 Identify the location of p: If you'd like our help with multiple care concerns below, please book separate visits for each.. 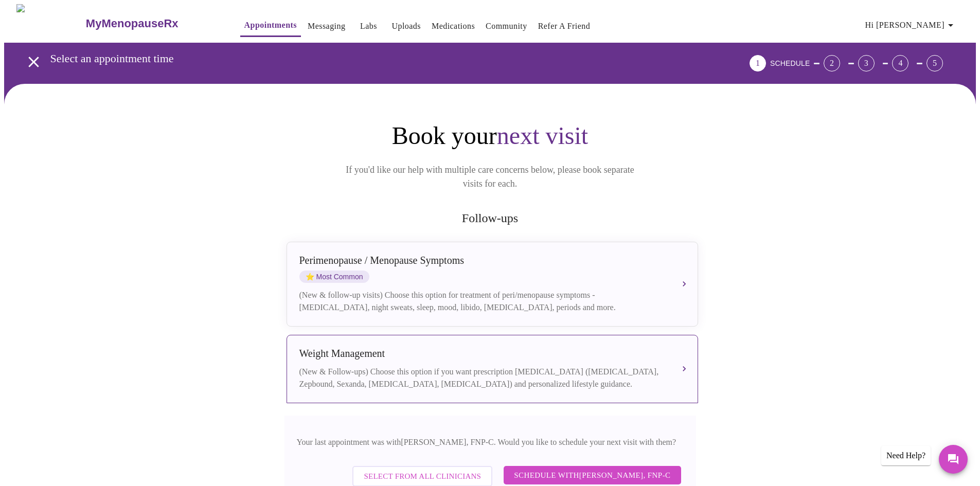
(490, 177).